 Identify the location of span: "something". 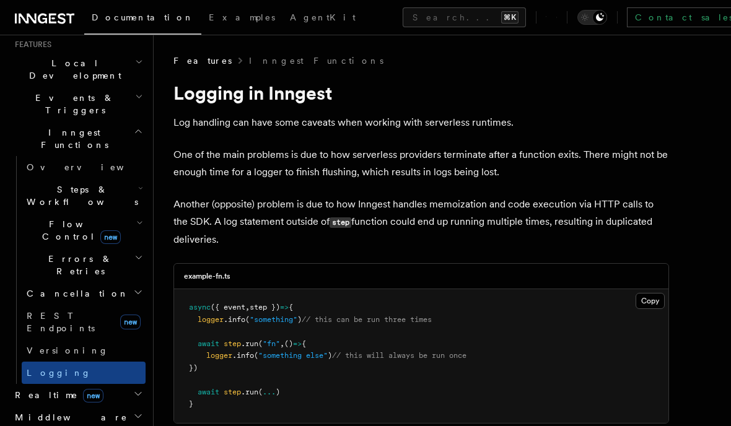
(273, 320).